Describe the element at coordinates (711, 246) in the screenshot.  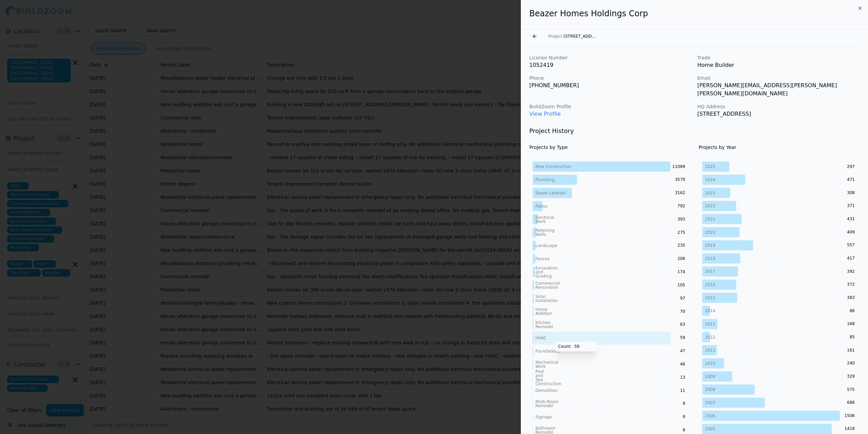
I see `tspan: 2019` at that location.